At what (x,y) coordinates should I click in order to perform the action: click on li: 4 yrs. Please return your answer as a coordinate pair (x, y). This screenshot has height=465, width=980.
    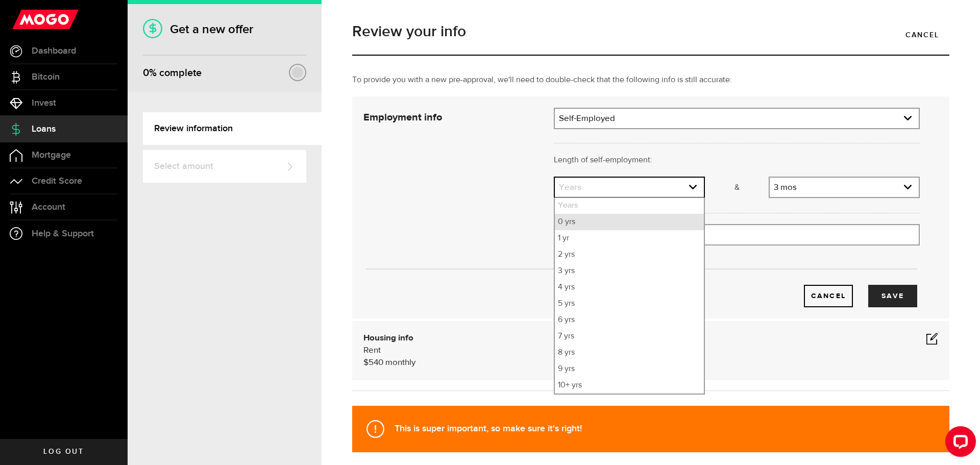
    Looking at the image, I should click on (629, 287).